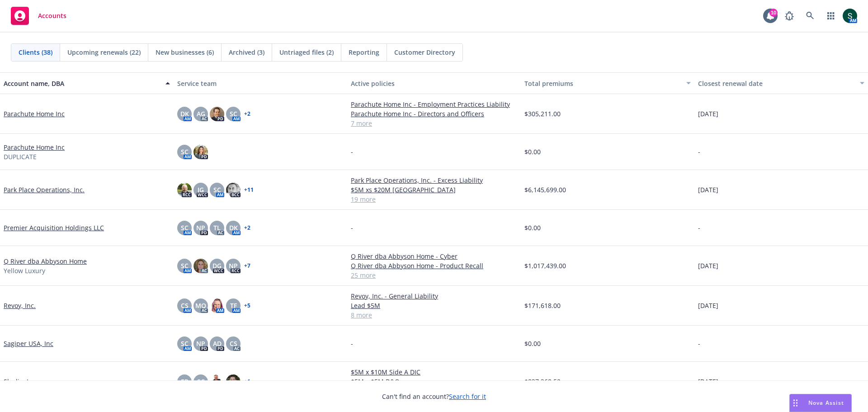 This screenshot has height=412, width=868. I want to click on span: AG, so click(201, 113).